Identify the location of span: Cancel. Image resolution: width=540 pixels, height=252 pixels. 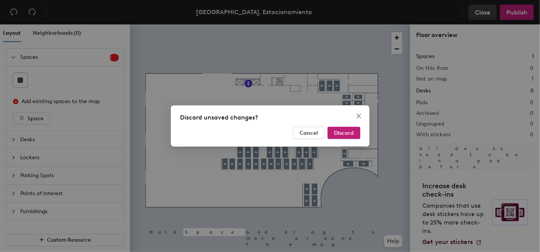
(309, 133).